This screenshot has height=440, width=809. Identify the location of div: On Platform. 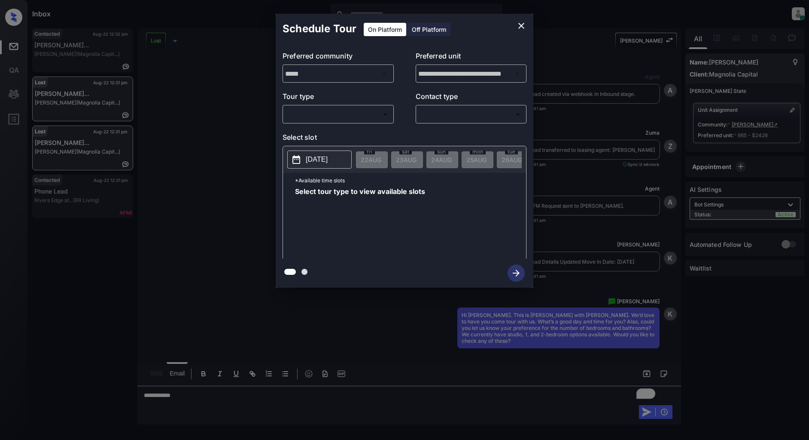
(385, 29).